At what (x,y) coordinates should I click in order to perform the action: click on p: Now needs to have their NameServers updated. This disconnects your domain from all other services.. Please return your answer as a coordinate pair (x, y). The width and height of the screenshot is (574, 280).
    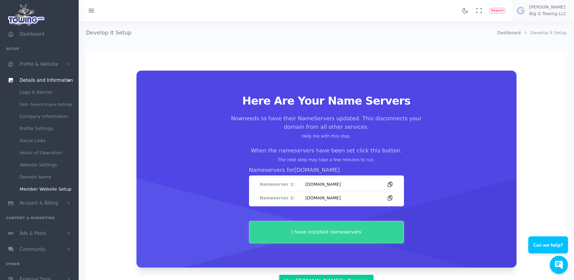
    Looking at the image, I should click on (326, 123).